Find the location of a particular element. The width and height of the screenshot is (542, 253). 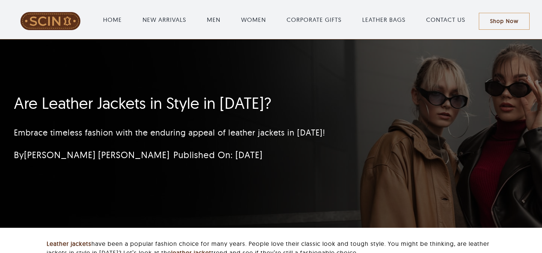

span: NEW ARRIVALS is located at coordinates (164, 20).